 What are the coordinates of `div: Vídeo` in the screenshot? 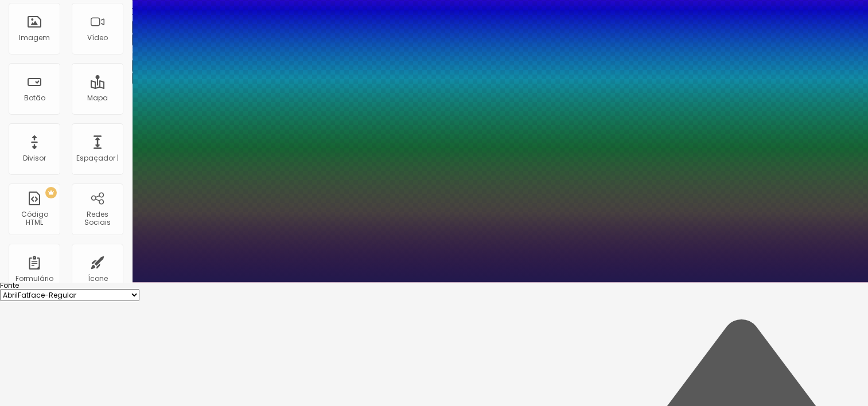 It's located at (98, 38).